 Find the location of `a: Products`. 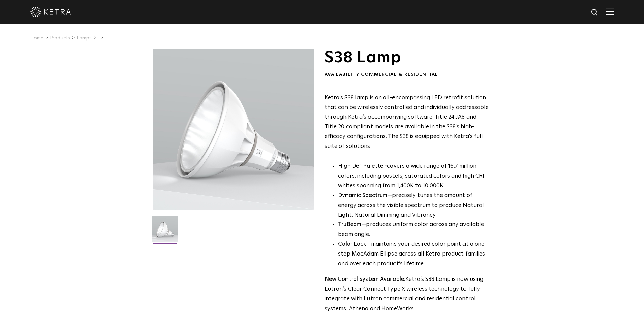

a: Products is located at coordinates (60, 38).